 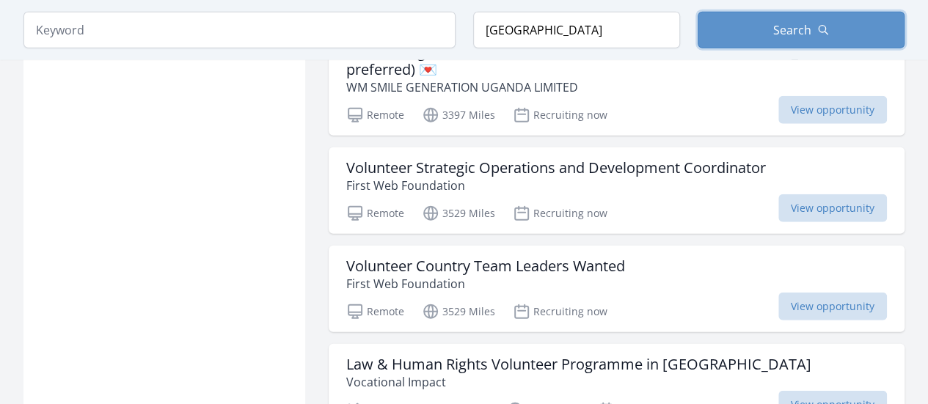 I want to click on h3: Volunteer Country Team Leaders Wanted, so click(x=486, y=266).